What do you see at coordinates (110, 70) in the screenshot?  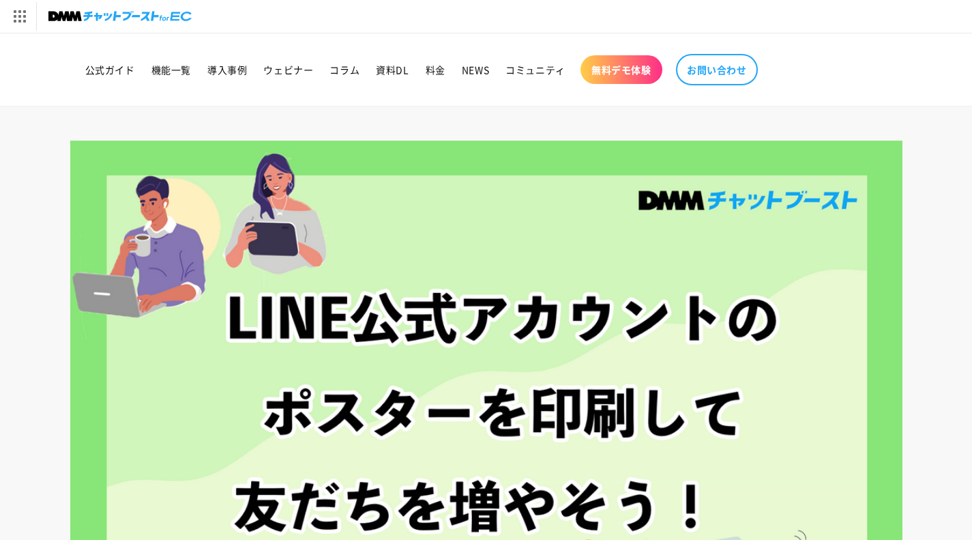 I see `a: 公式ガイド` at bounding box center [110, 70].